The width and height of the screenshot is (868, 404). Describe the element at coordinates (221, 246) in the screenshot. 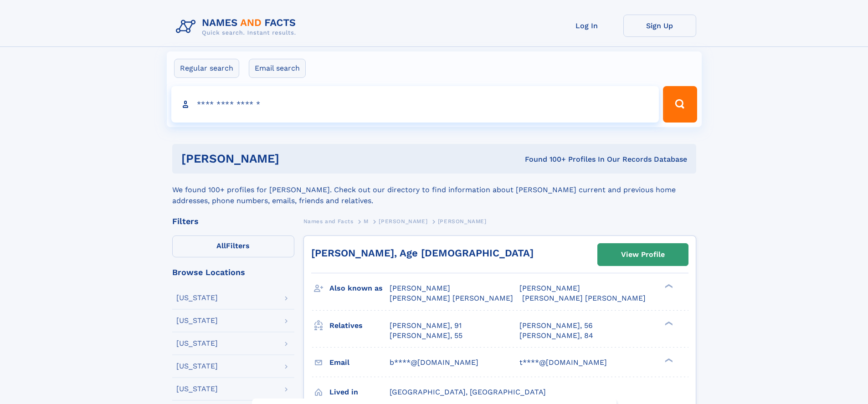

I see `span: All` at that location.